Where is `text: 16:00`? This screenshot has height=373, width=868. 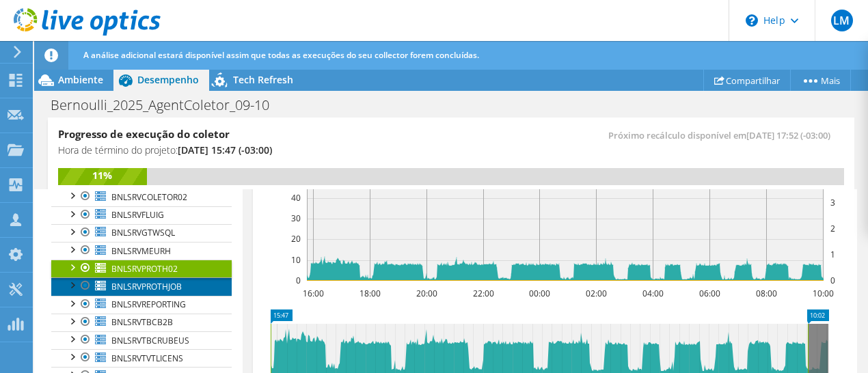 text: 16:00 is located at coordinates (313, 293).